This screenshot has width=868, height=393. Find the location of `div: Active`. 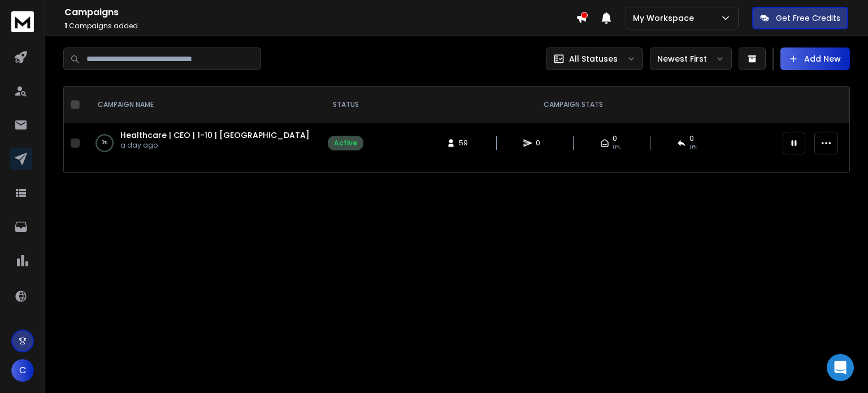

div: Active is located at coordinates (345, 143).